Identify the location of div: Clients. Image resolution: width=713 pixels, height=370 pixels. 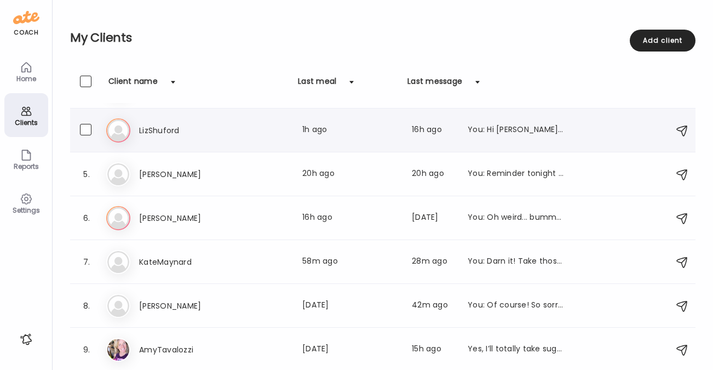
(26, 122).